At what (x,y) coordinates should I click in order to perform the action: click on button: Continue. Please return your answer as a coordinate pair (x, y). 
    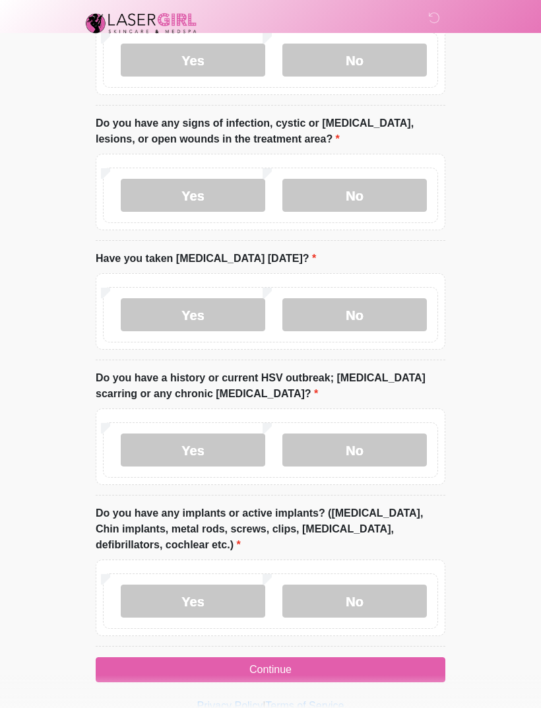
    Looking at the image, I should click on (270, 669).